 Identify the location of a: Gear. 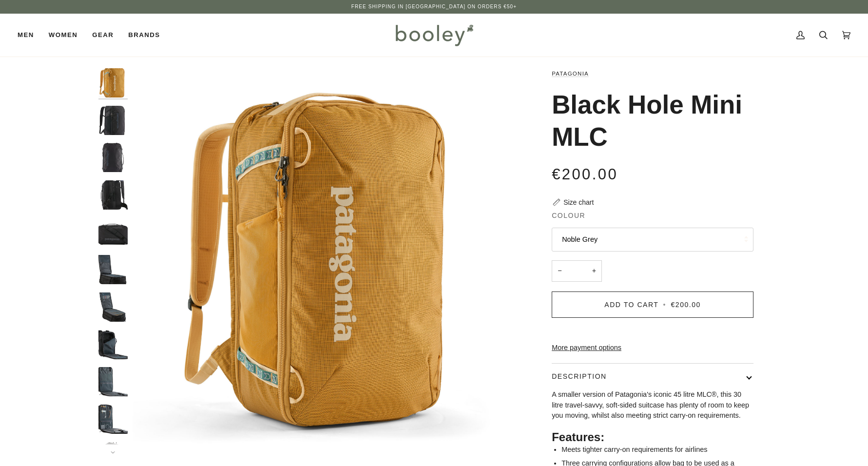
(103, 35).